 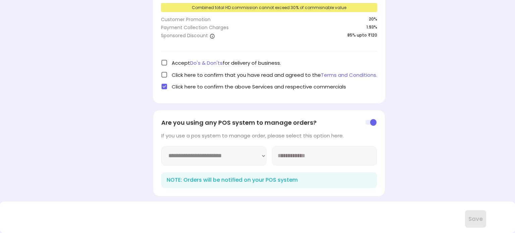 What do you see at coordinates (269, 180) in the screenshot?
I see `div: NOTE: Orders will be notified on your POS system` at bounding box center [269, 180].